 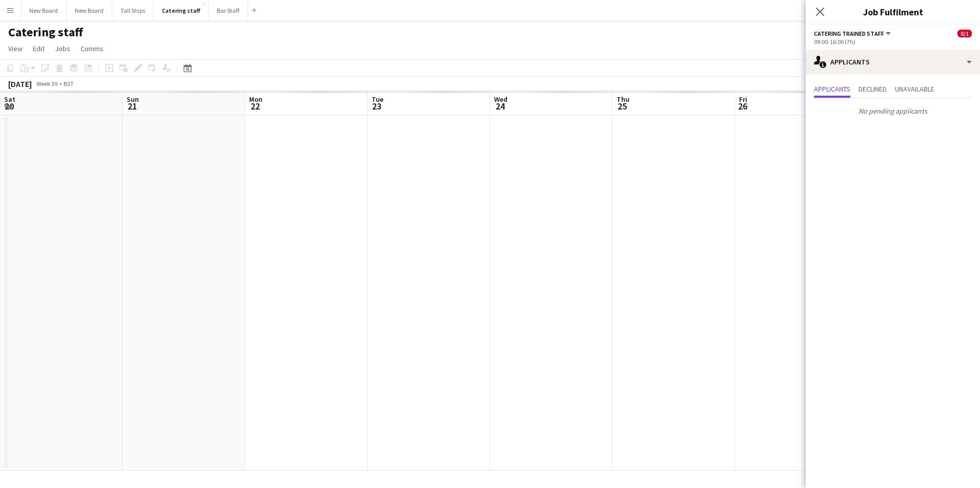 I want to click on span: Week 39, so click(x=47, y=84).